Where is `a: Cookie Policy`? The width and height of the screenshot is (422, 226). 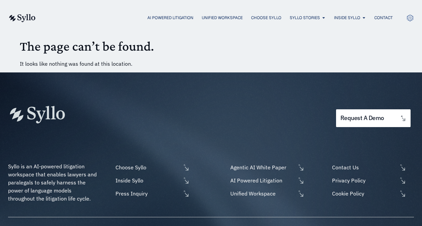 a: Cookie Policy is located at coordinates (372, 194).